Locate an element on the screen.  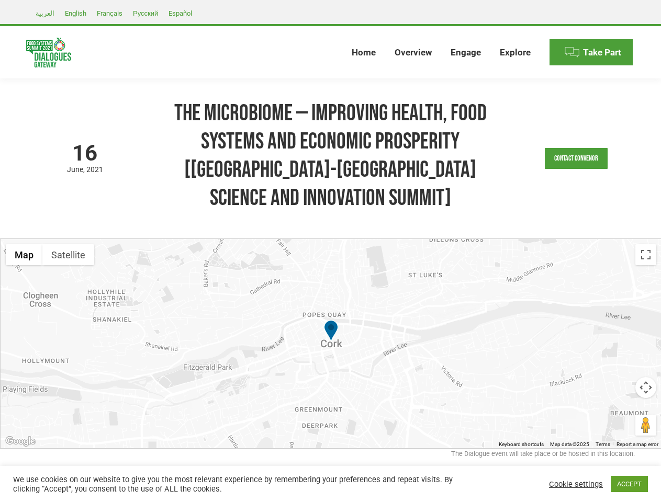
a: Contact Convenor is located at coordinates (576, 159).